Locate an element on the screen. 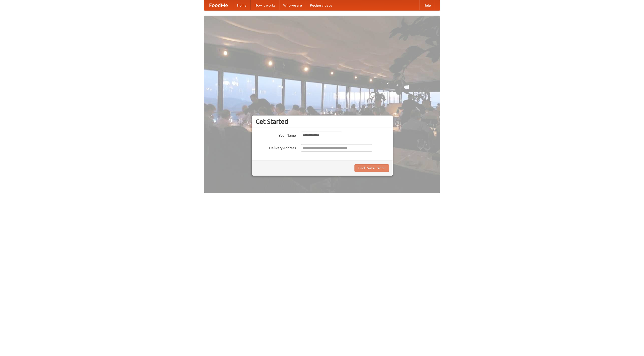 The width and height of the screenshot is (644, 356). a: Home is located at coordinates (242, 5).